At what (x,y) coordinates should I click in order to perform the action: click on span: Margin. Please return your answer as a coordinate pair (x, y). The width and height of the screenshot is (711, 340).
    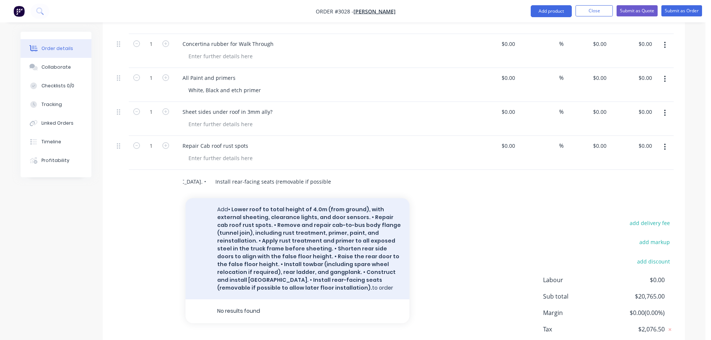
    Looking at the image, I should click on (577, 313).